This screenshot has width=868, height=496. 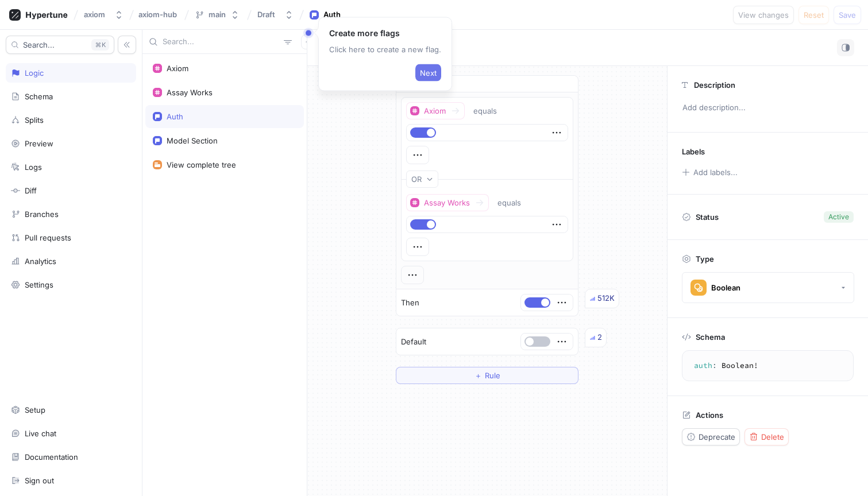 I want to click on p: Status, so click(x=708, y=217).